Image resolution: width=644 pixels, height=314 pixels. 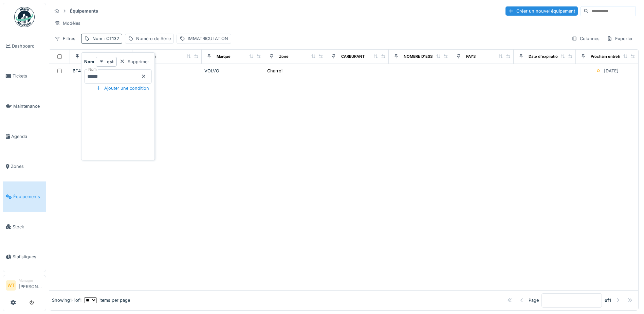 What do you see at coordinates (608, 57) in the screenshot?
I see `div: Prochain entretien` at bounding box center [608, 57].